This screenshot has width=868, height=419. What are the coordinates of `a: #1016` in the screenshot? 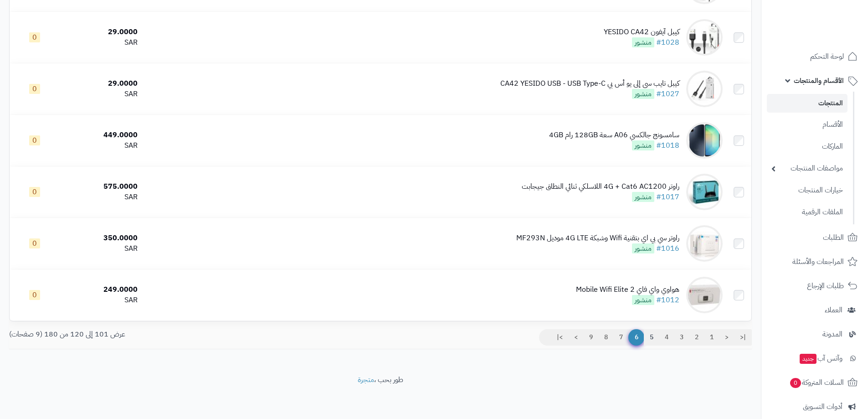 It's located at (667, 249).